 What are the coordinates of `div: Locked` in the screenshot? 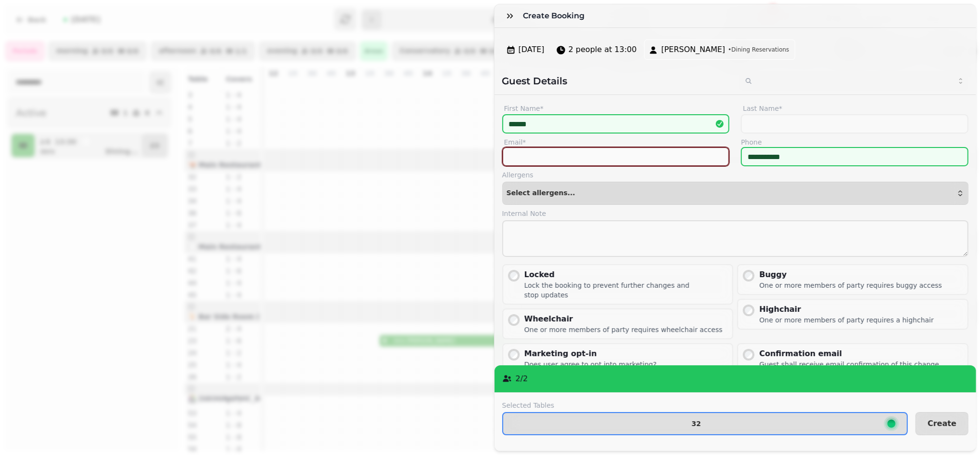 It's located at (626, 275).